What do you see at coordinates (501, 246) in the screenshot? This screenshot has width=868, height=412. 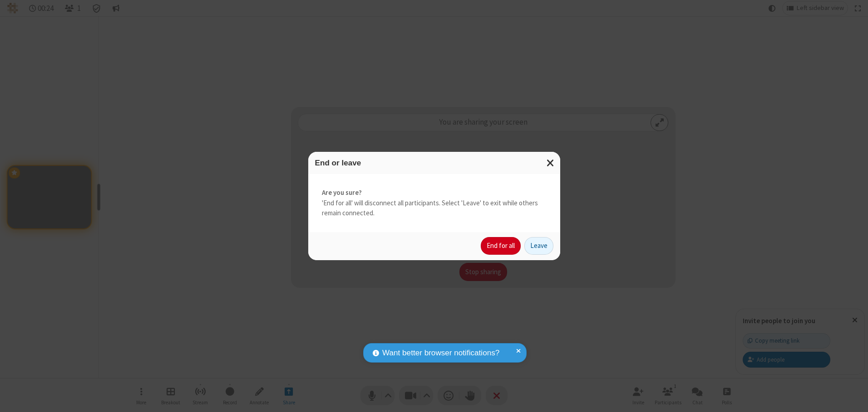 I see `button: End for all` at bounding box center [501, 246].